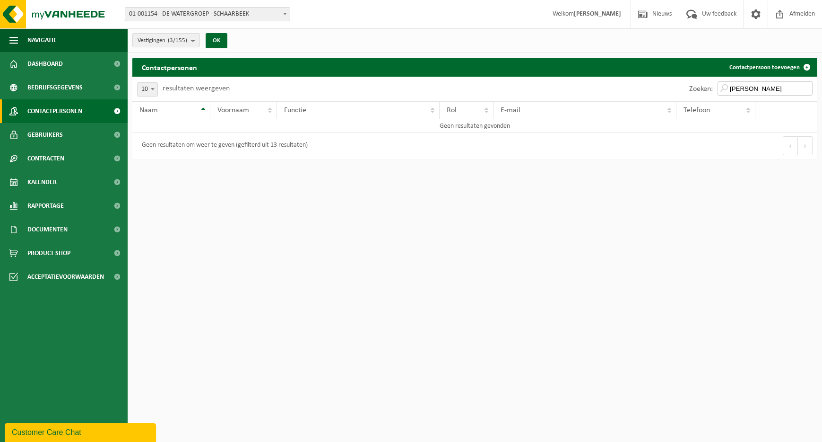 Image resolution: width=822 pixels, height=442 pixels. I want to click on button: OK, so click(217, 41).